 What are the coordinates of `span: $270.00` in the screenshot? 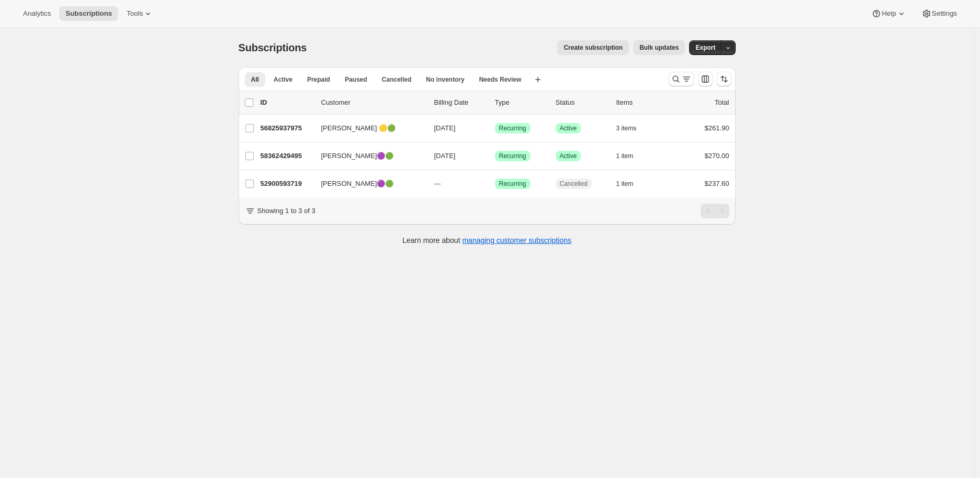 It's located at (717, 155).